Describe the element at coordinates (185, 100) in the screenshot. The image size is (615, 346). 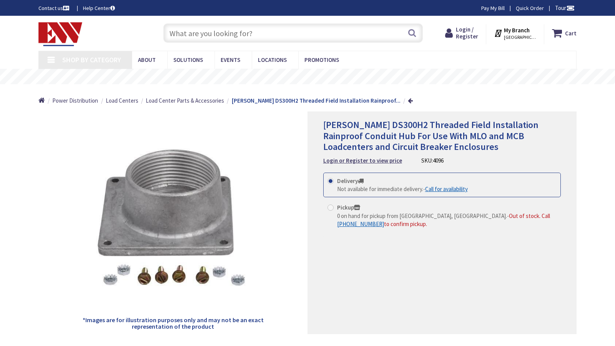
I see `a: Load Center Parts & Accessories` at that location.